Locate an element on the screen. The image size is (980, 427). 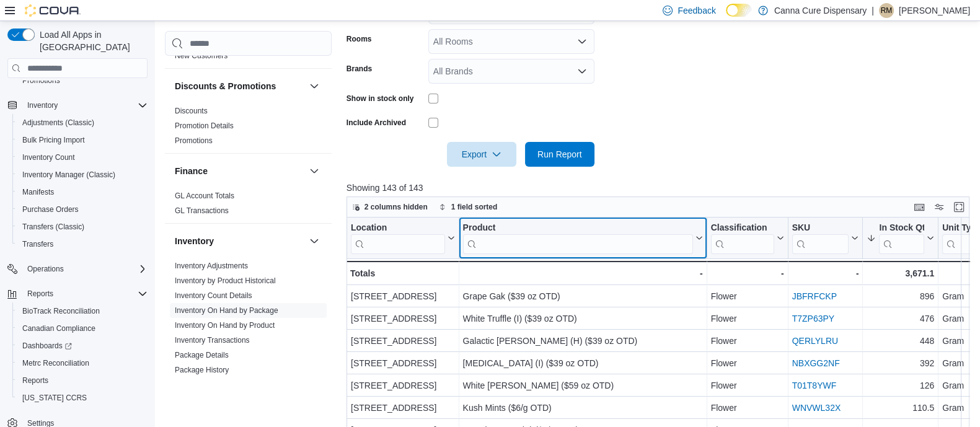
span: Manifests is located at coordinates (82, 193).